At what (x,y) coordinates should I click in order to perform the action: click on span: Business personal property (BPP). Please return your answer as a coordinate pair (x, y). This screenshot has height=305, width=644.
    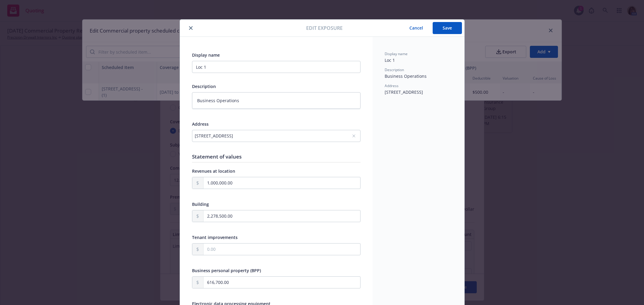
    Looking at the image, I should click on (226, 271).